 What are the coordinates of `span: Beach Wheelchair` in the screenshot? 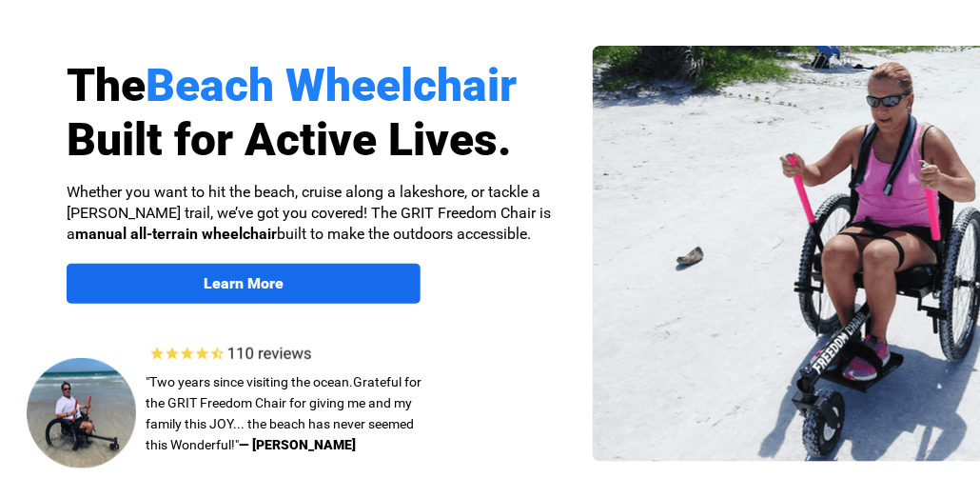 It's located at (331, 85).